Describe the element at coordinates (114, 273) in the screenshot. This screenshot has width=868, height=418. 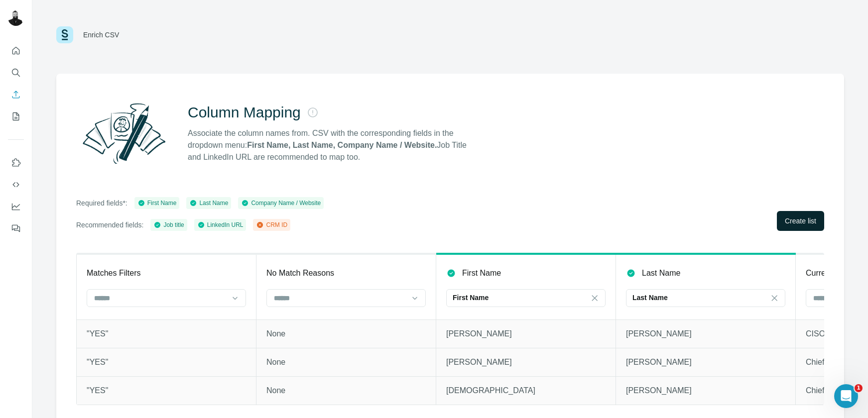
I see `p: Matches Filters` at that location.